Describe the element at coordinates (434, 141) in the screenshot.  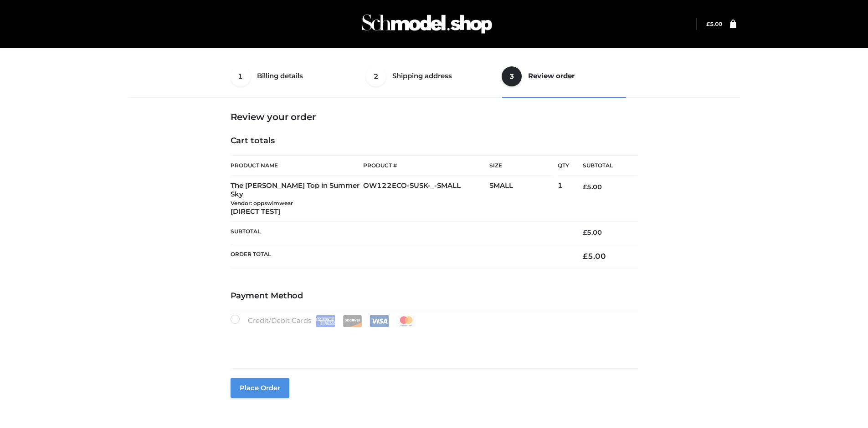
I see `h4: Cart totals` at that location.